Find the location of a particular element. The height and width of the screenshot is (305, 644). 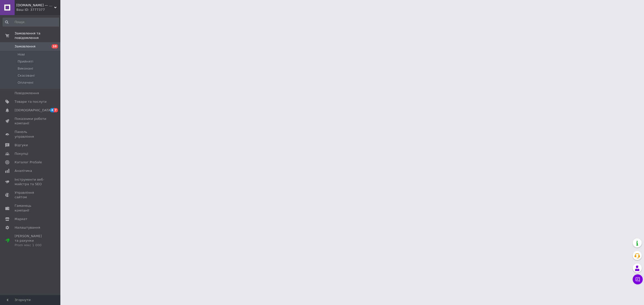

span: Покупці is located at coordinates (21, 154).